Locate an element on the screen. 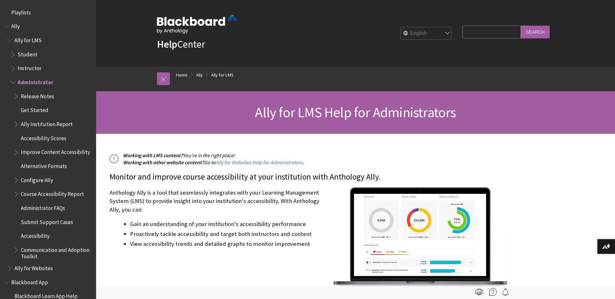  span: Configure Ally is located at coordinates (37, 179).